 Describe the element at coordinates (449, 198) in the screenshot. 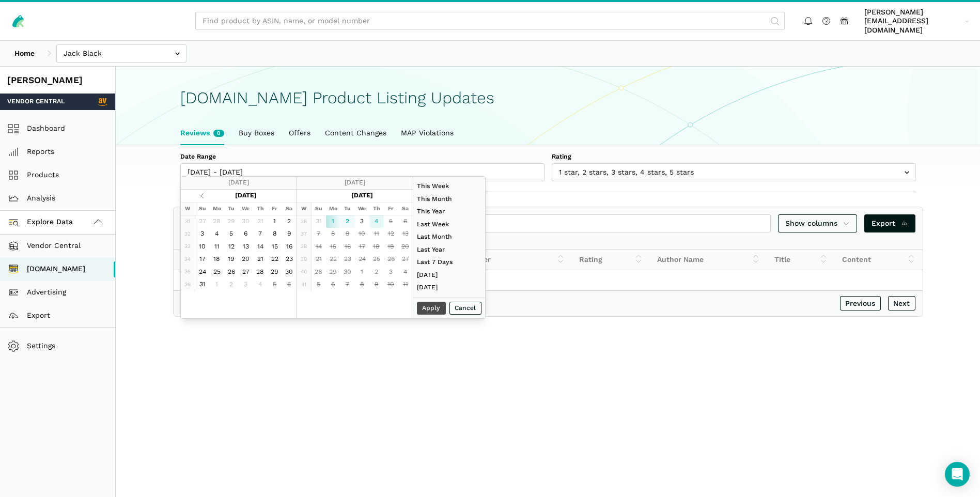

I see `li: This Month` at that location.